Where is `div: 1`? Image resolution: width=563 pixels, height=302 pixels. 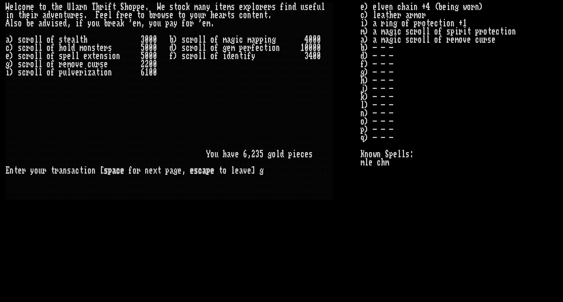 div: 1 is located at coordinates (302, 48).